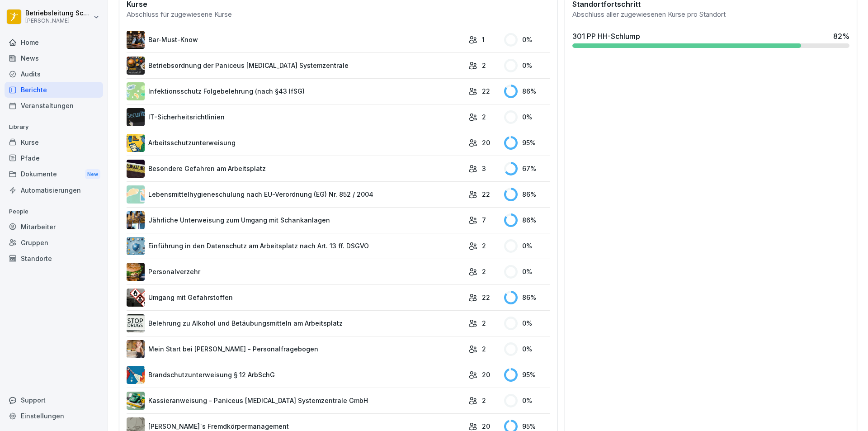  I want to click on img: tgff07aey9ahi6f4hltuk21p.png, so click(135, 92).